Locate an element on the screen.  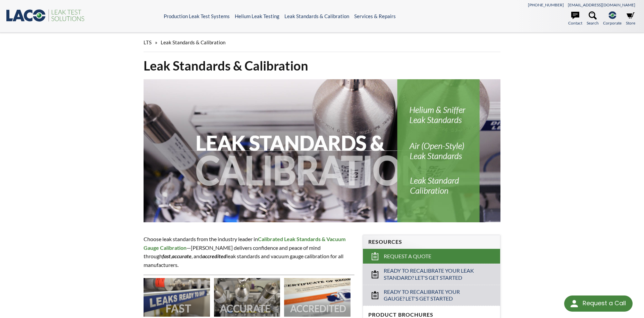
em: fast is located at coordinates (166, 256).